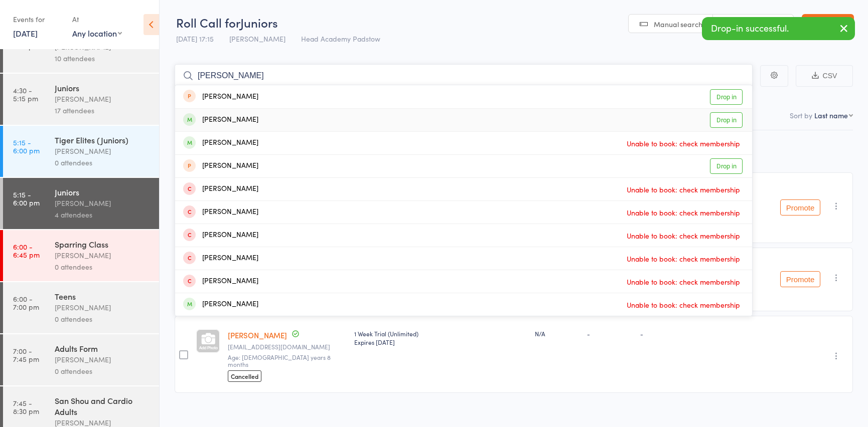 This screenshot has width=868, height=427. Describe the element at coordinates (102, 406) in the screenshot. I see `div: San Shou and Cardio Adults` at that location.